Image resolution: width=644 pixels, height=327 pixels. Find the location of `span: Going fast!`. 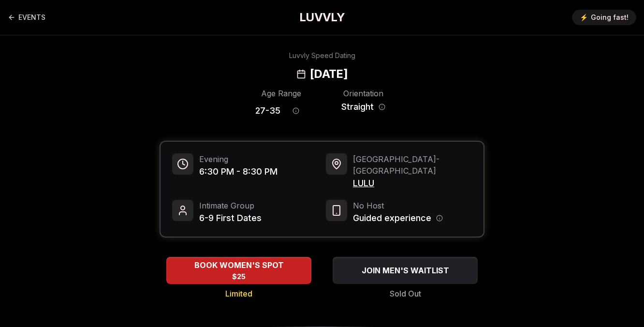

span: Going fast! is located at coordinates (610, 17).